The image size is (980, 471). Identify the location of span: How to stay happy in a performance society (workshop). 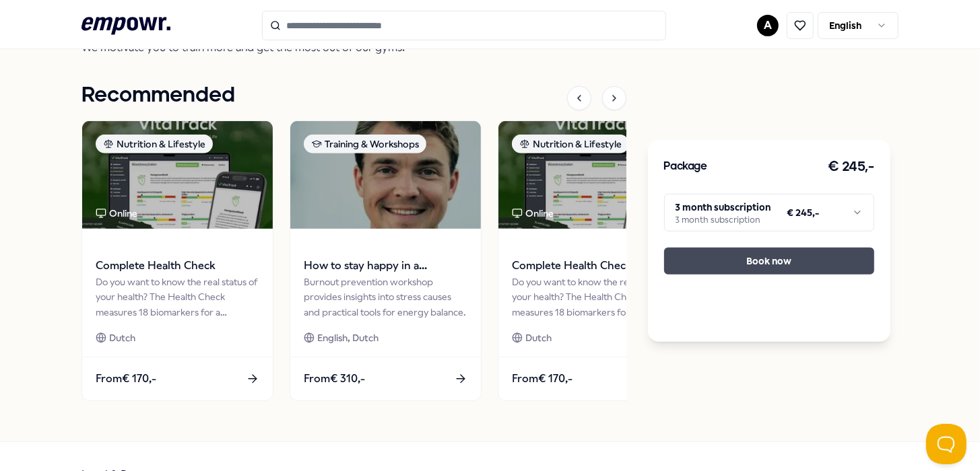
(385, 266).